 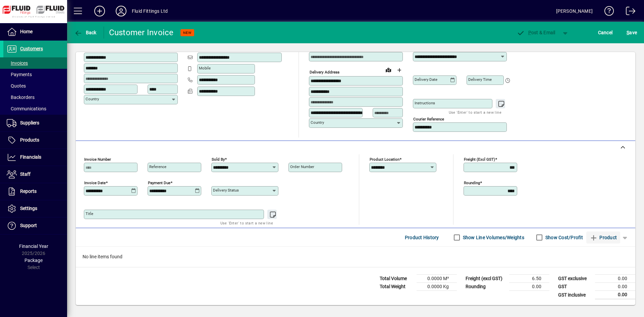 I want to click on button: Copy to Delivery address, so click(x=174, y=47).